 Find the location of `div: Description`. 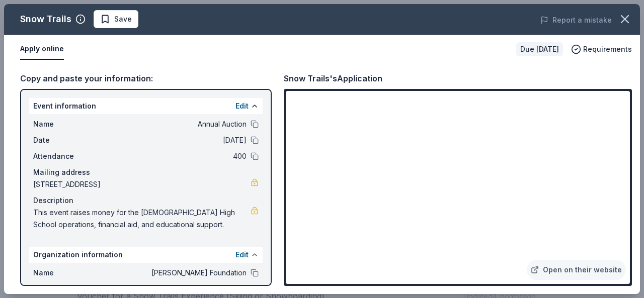

div: Description is located at coordinates (146, 201).